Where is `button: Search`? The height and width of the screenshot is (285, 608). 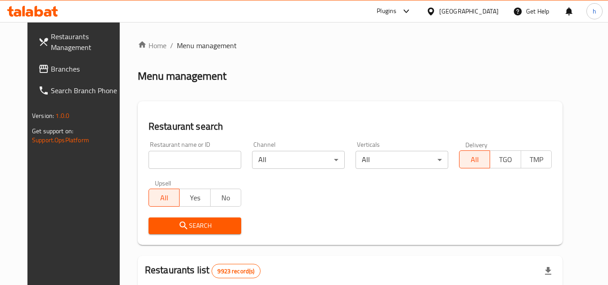 button: Search is located at coordinates (195, 226).